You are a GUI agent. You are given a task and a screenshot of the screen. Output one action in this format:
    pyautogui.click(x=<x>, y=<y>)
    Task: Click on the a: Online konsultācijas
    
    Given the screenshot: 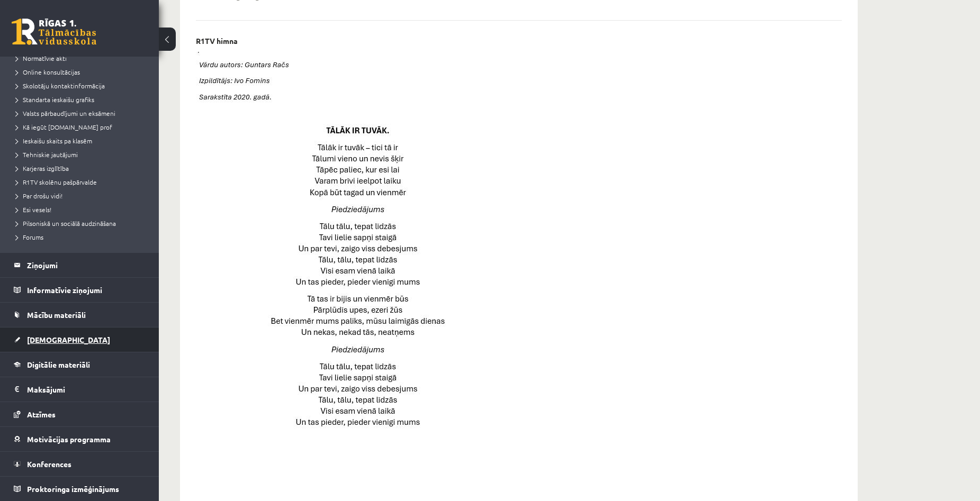 What is the action you would take?
    pyautogui.click(x=82, y=72)
    